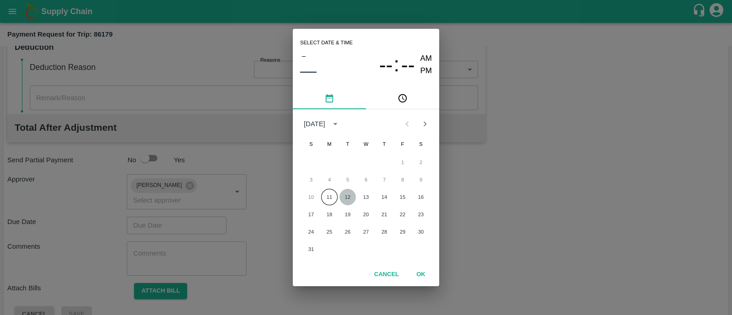  What do you see at coordinates (425, 124) in the screenshot?
I see `button: Next month` at bounding box center [425, 124].